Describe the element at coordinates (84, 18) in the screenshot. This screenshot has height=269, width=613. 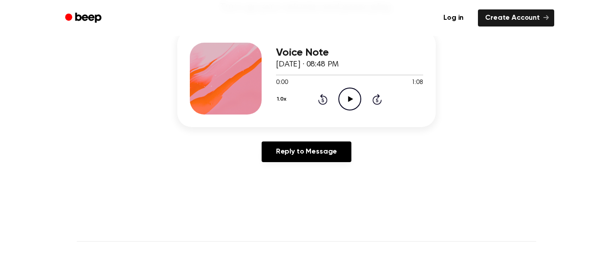
I see `a: Beep` at that location.